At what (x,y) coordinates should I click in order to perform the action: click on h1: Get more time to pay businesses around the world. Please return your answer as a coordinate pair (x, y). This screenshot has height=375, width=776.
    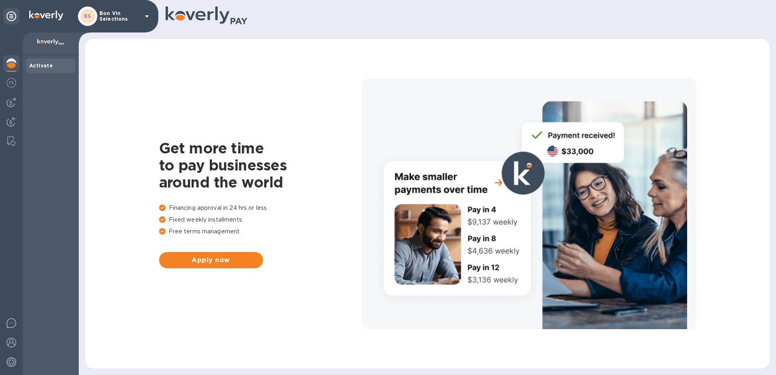
    Looking at the image, I should click on (261, 165).